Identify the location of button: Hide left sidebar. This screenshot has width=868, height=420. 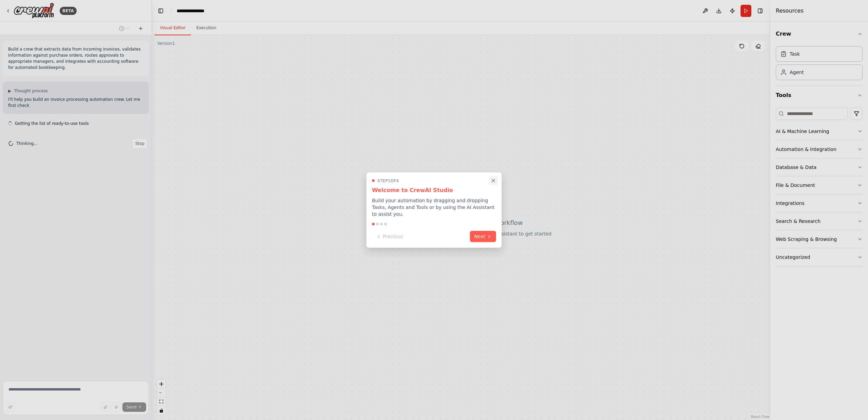
(161, 11).